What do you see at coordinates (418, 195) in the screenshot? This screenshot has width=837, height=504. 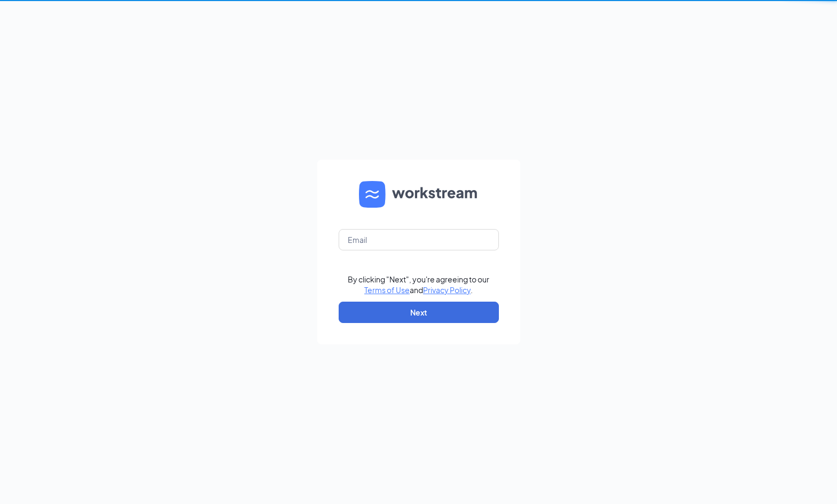 I see `img: WS logo and Workstream text` at bounding box center [418, 195].